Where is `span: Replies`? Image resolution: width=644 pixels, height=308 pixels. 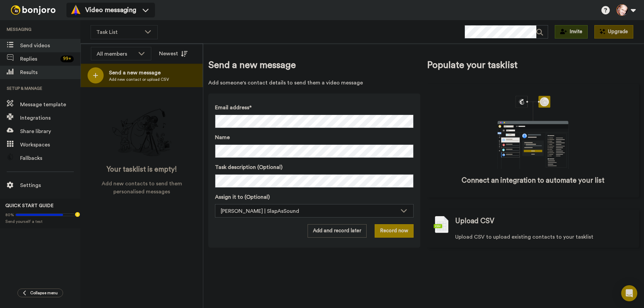 span: Replies is located at coordinates (39, 59).